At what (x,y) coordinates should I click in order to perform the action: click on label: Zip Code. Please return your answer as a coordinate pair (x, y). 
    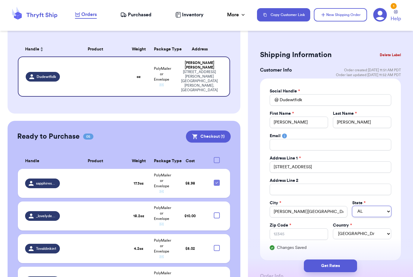
    Looking at the image, I should click on (280, 226).